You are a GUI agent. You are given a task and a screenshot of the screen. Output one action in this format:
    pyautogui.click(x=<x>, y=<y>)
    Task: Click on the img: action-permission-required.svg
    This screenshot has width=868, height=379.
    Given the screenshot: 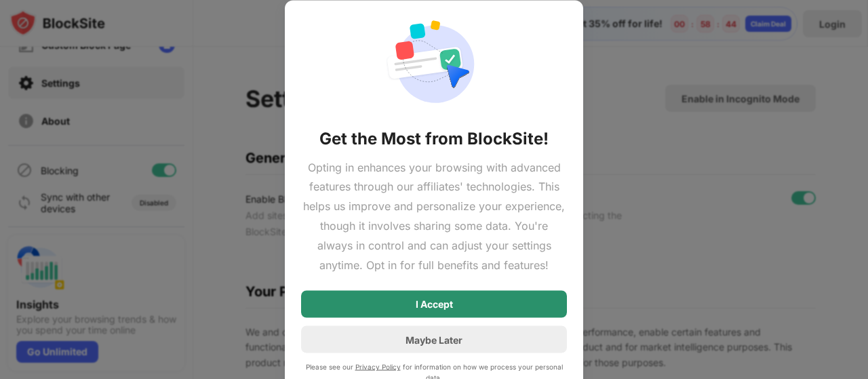 What is the action you would take?
    pyautogui.click(x=434, y=63)
    